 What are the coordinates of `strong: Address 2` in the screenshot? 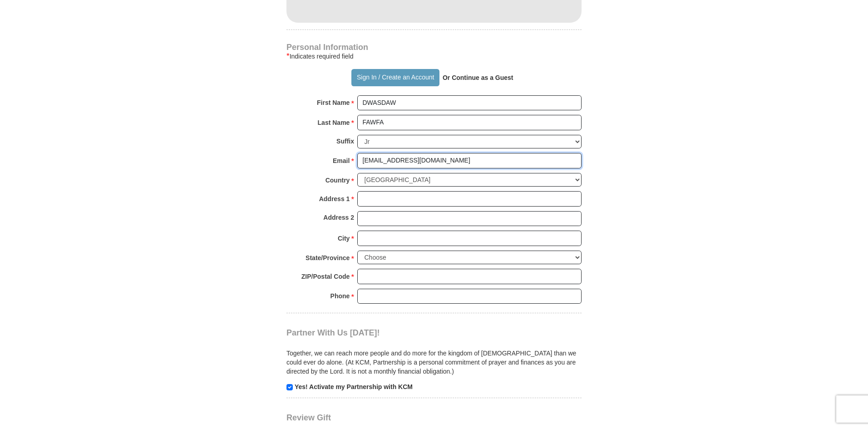 It's located at (339, 217).